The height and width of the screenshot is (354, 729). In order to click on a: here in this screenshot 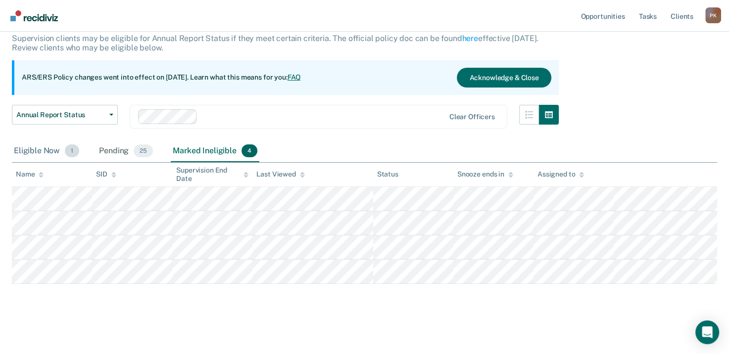, I will do `click(470, 38)`.